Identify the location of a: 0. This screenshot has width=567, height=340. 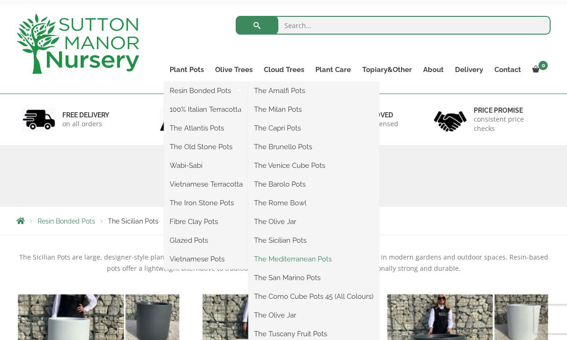
(538, 70).